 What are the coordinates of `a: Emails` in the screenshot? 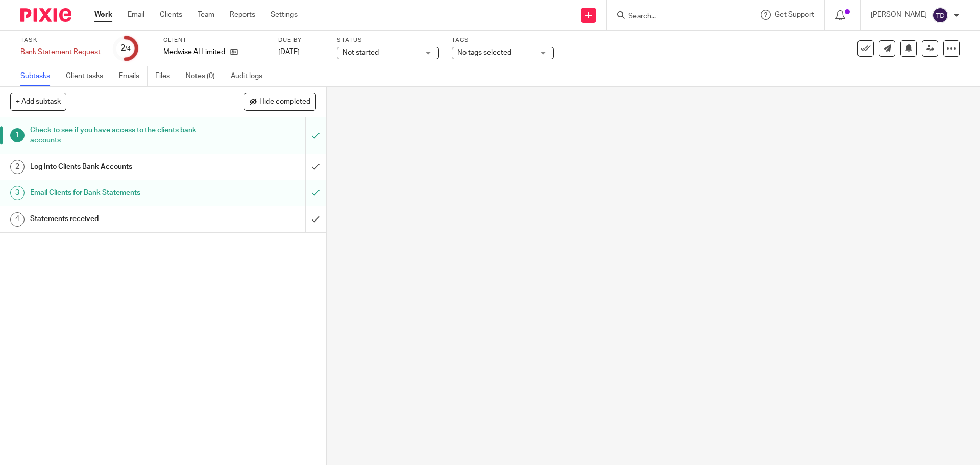 It's located at (133, 76).